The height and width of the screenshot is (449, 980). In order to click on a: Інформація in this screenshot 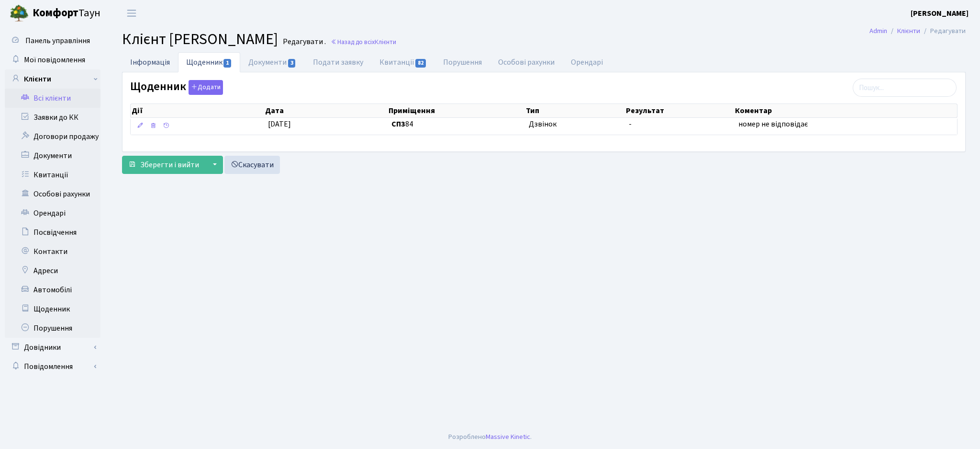, I will do `click(150, 62)`.